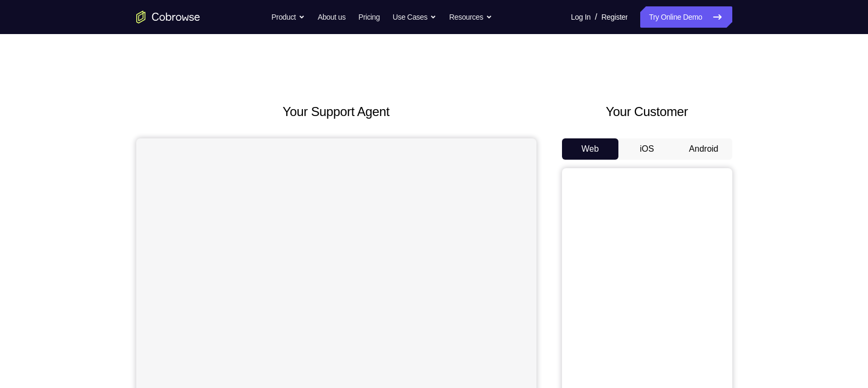 The image size is (868, 388). I want to click on button: Product, so click(288, 17).